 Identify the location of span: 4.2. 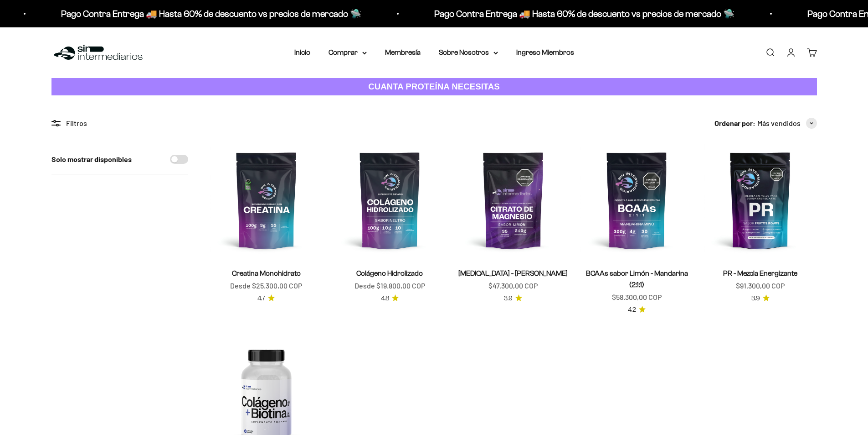
(633, 309).